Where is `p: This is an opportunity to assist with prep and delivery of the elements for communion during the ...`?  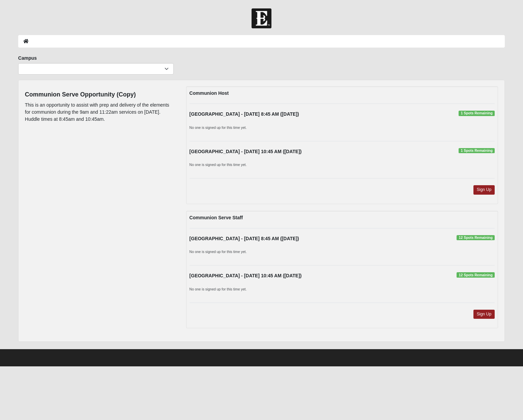
p: This is an opportunity to assist with prep and delivery of the elements for communion during the ... is located at coordinates (100, 112).